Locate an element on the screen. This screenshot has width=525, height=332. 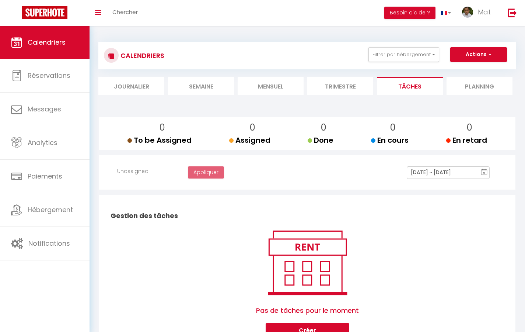
li: Mensuel is located at coordinates (271, 85).